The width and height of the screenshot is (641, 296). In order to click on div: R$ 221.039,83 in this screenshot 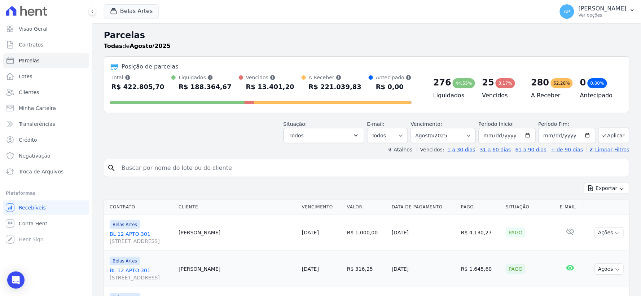, I will do `click(335, 87)`.